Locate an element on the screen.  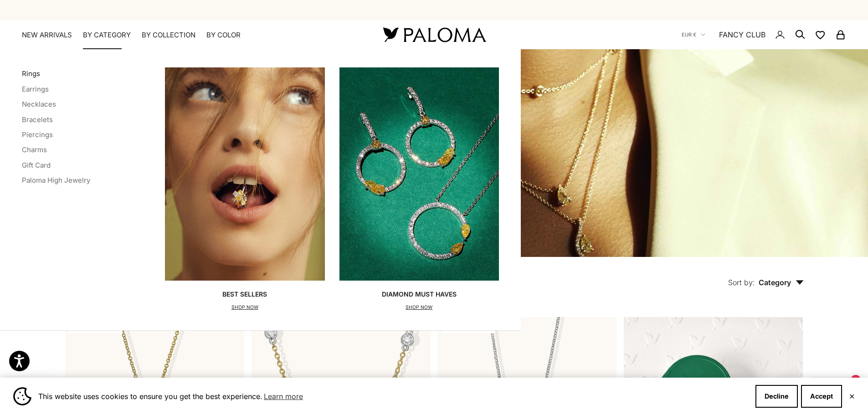
button: Accept is located at coordinates (821, 396).